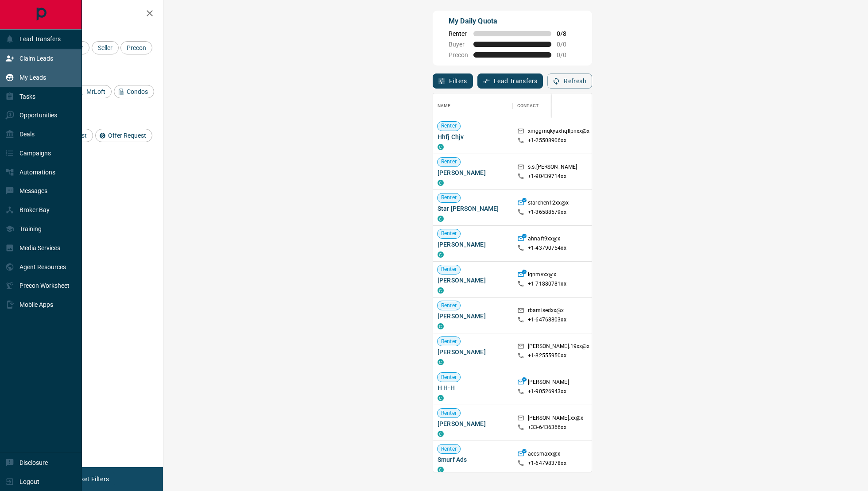 The height and width of the screenshot is (491, 868). What do you see at coordinates (127, 136) in the screenshot?
I see `span: Offer Request` at bounding box center [127, 136].